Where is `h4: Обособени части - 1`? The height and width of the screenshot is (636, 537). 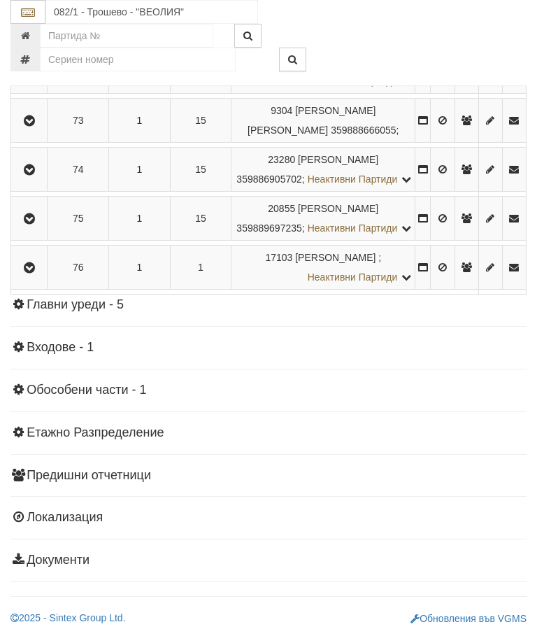
h4: Обособени части - 1 is located at coordinates (269, 391).